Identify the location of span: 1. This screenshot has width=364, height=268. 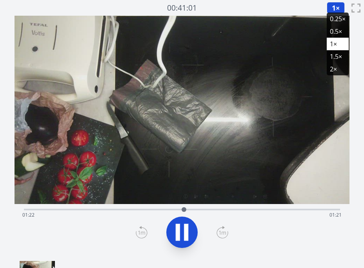
(333, 8).